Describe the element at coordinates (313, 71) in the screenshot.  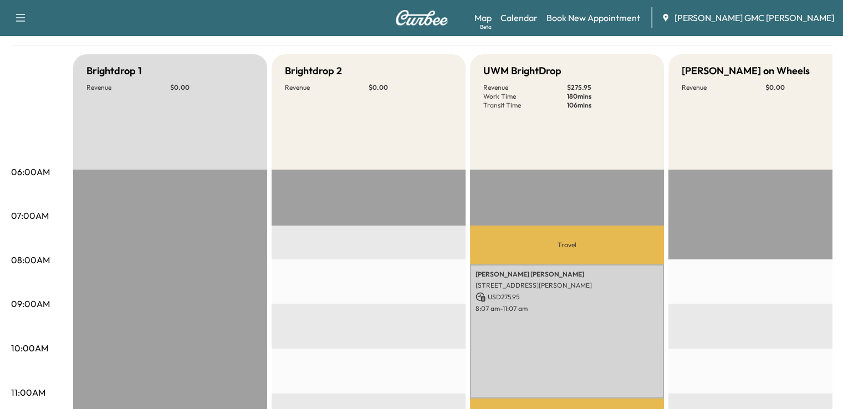
I see `h5: Brightdrop 2` at that location.